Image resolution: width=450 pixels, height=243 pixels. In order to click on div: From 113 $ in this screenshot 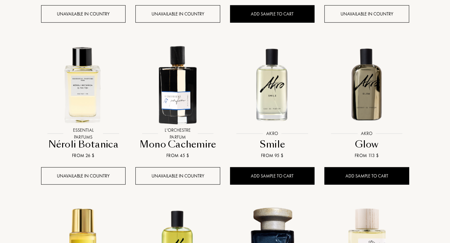, I will do `click(367, 155)`.